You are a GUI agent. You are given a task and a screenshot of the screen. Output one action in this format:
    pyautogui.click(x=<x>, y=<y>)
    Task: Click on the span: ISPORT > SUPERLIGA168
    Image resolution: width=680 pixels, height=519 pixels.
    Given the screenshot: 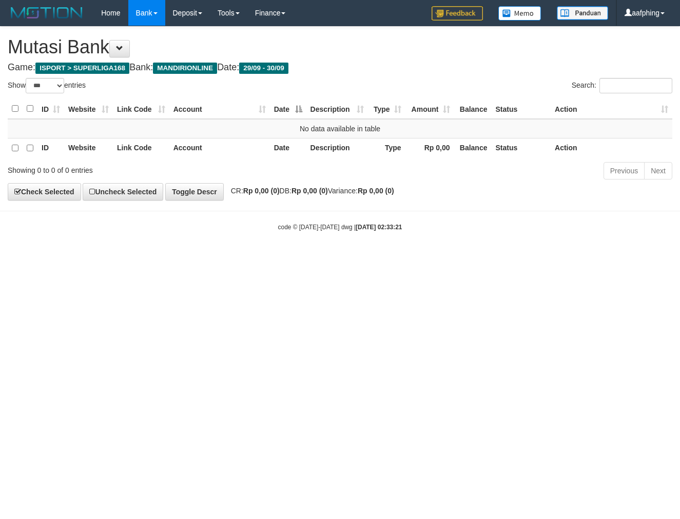 What is the action you would take?
    pyautogui.click(x=82, y=68)
    